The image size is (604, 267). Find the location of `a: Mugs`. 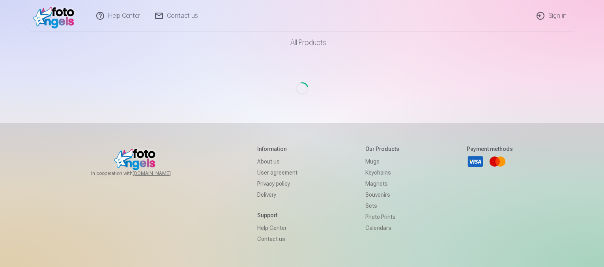

a: Mugs is located at coordinates (382, 161).